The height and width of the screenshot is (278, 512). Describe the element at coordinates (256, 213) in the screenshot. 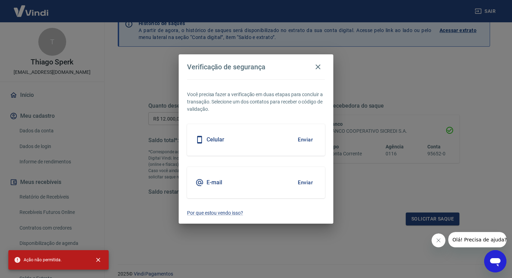

I see `a: Por que estou vendo isso?` at that location.